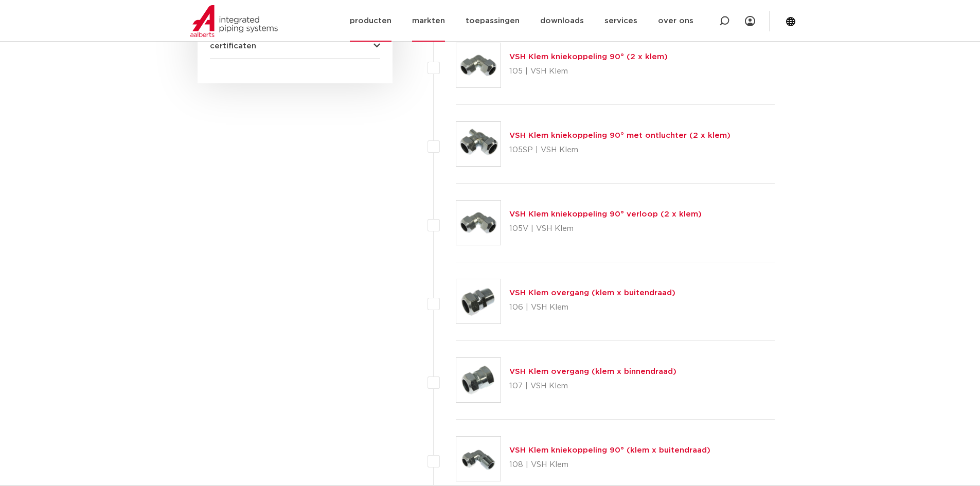 The image size is (980, 486). What do you see at coordinates (610, 450) in the screenshot?
I see `a: VSH Klem kniekoppeling 90° (klem x buitendraad)` at bounding box center [610, 450].